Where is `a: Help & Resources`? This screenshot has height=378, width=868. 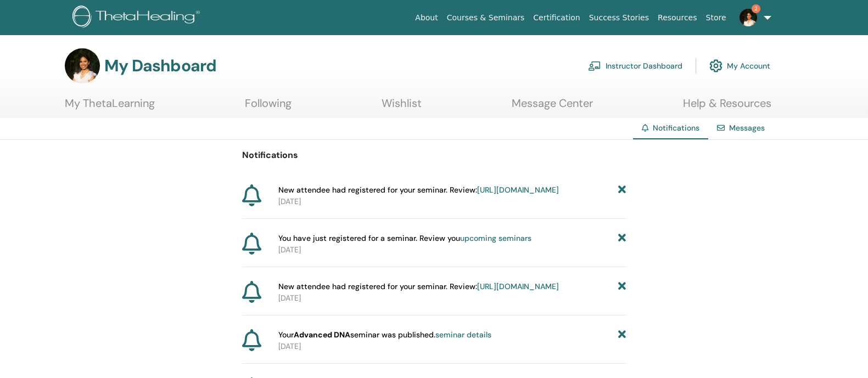 a: Help & Resources is located at coordinates (727, 107).